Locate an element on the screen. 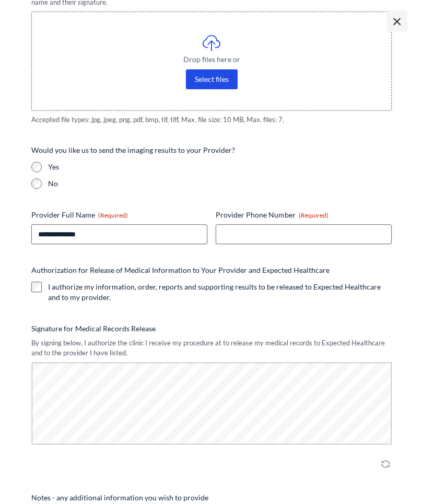  label: Provider Phone Number is located at coordinates (303, 215).